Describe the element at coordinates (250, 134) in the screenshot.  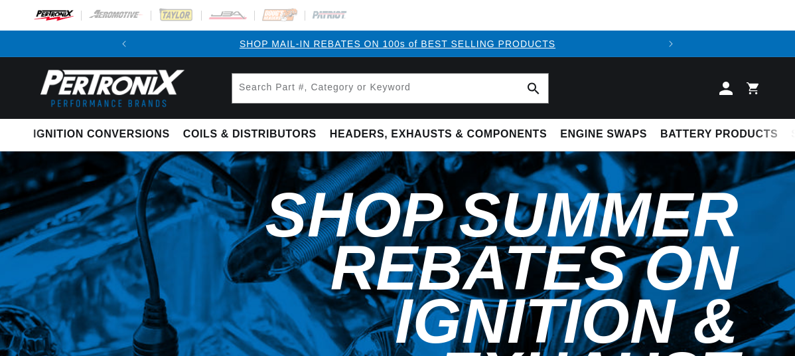
I see `summary: Coils & Distributors` at that location.